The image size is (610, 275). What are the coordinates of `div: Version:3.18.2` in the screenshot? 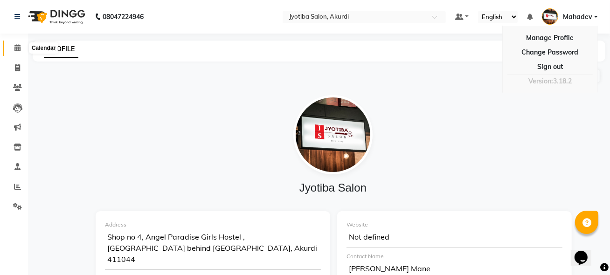 It's located at (550, 81).